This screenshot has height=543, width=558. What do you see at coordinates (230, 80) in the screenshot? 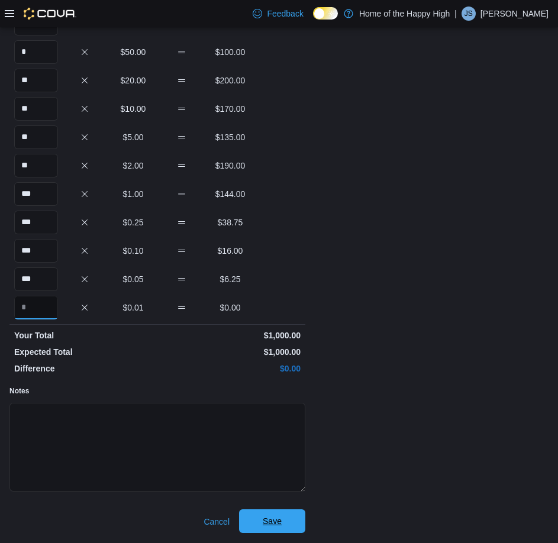
I see `p: $200.00` at bounding box center [230, 80].